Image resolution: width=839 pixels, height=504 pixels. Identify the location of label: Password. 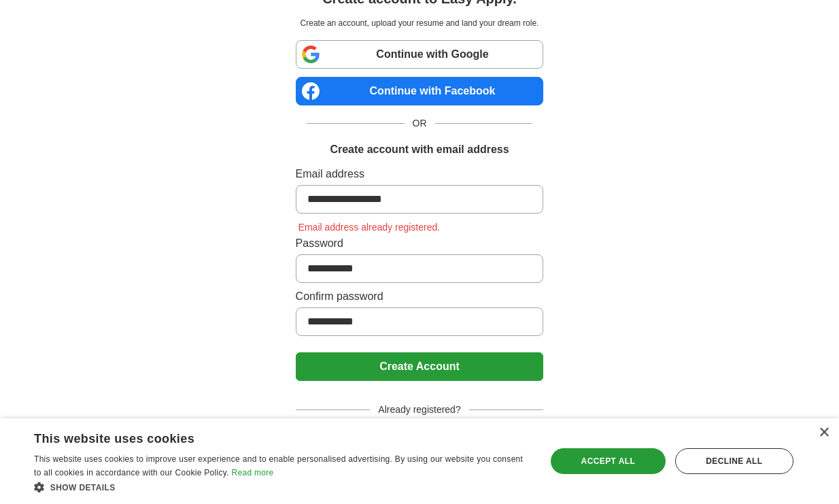
(420, 244).